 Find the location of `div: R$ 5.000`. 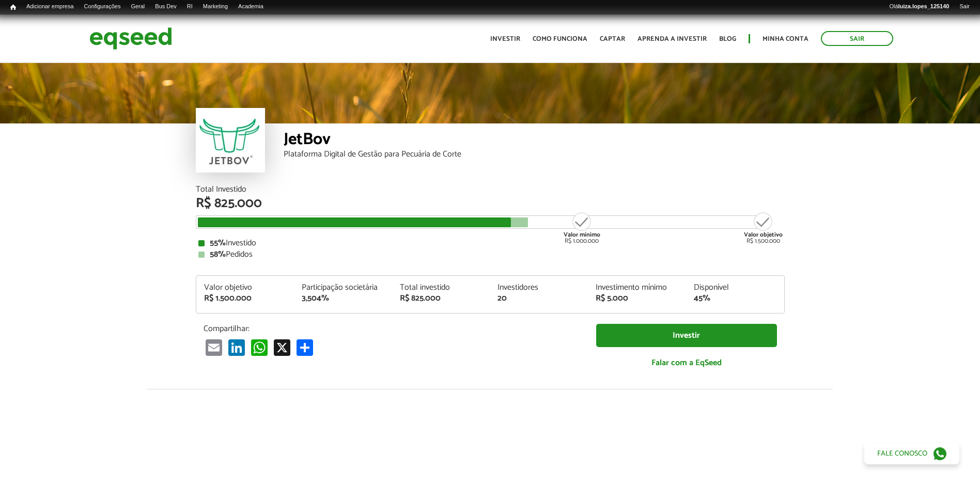

div: R$ 5.000 is located at coordinates (638, 298).